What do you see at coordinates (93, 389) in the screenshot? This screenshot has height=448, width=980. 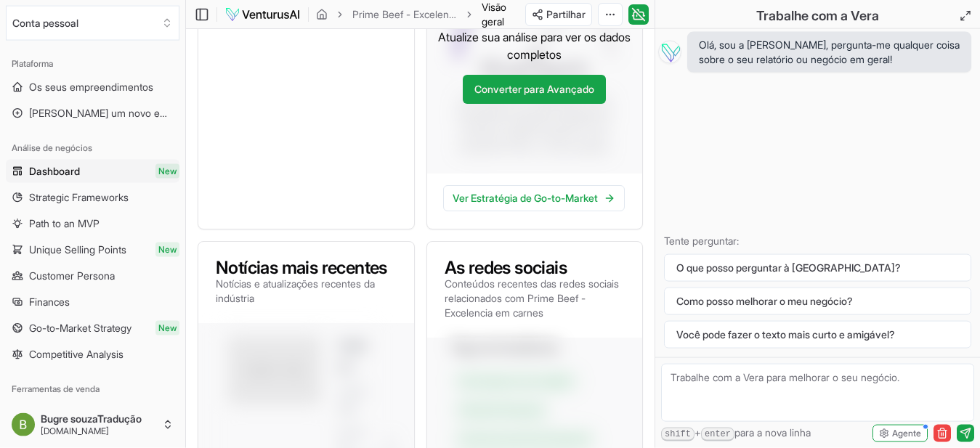 I see `div: Ferramentas de venda` at bounding box center [93, 389].